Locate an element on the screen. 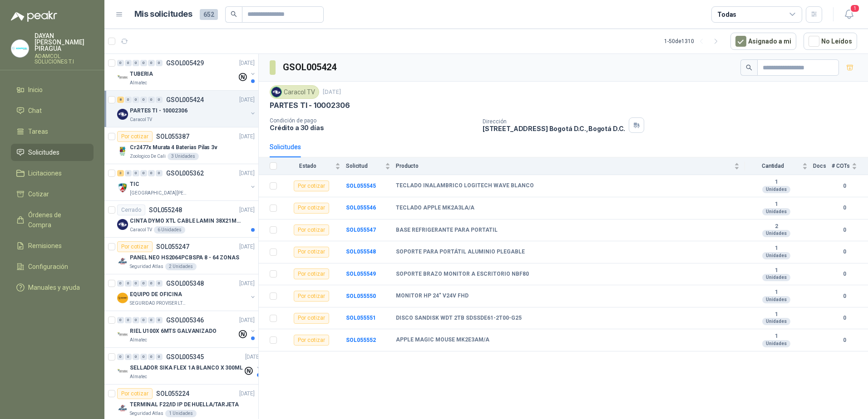 The width and height of the screenshot is (868, 419). a: Solicitudes is located at coordinates (52, 153).